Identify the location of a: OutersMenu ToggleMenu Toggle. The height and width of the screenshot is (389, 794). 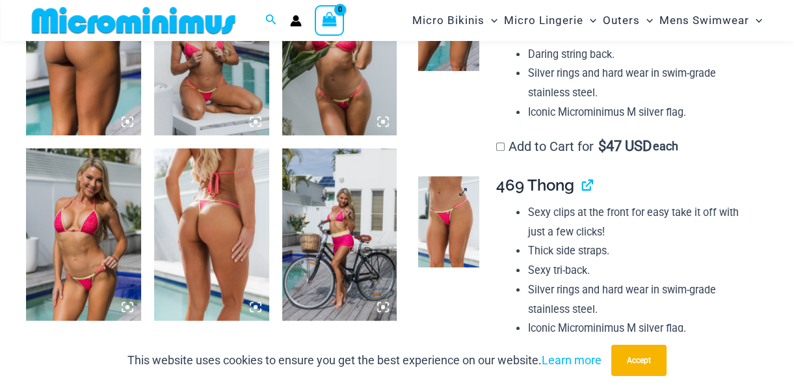
(627, 20).